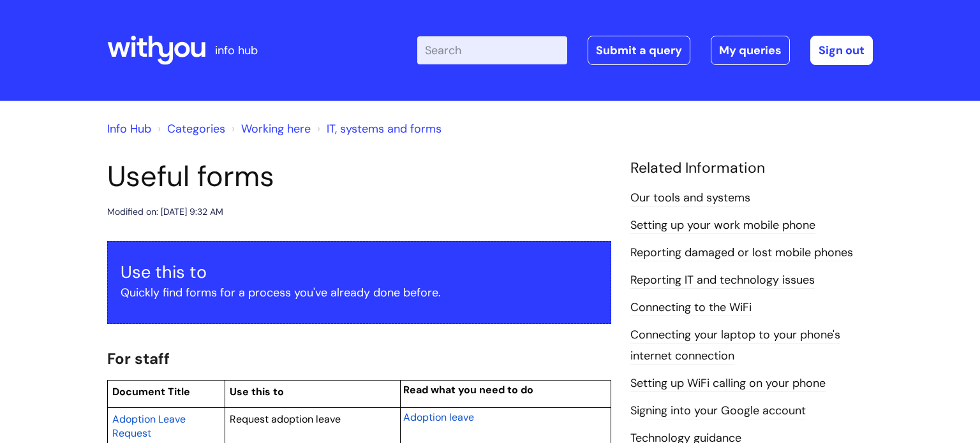  Describe the element at coordinates (149, 426) in the screenshot. I see `a: Adoption Leave Request` at that location.